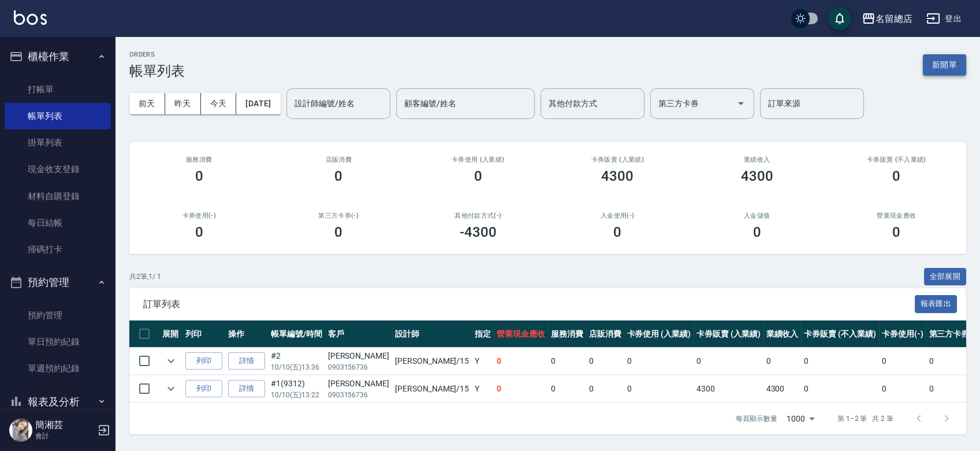 This screenshot has width=980, height=451. What do you see at coordinates (58, 223) in the screenshot?
I see `a: 每日結帳` at bounding box center [58, 223].